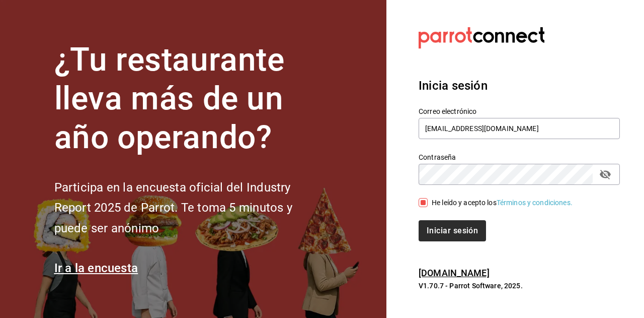 Image resolution: width=644 pixels, height=318 pixels. What do you see at coordinates (520, 111) in the screenshot?
I see `label: Correo electrónico` at bounding box center [520, 111].